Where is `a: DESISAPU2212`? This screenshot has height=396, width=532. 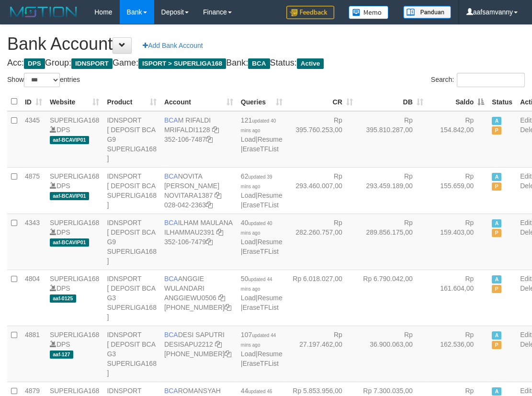 a: DESISAPU2212 is located at coordinates (189, 345).